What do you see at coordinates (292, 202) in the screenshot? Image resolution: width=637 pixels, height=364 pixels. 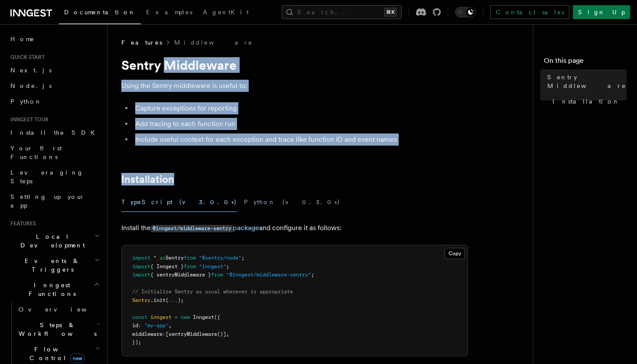 I see `button: Python (v0.3.0+)` at bounding box center [292, 202].